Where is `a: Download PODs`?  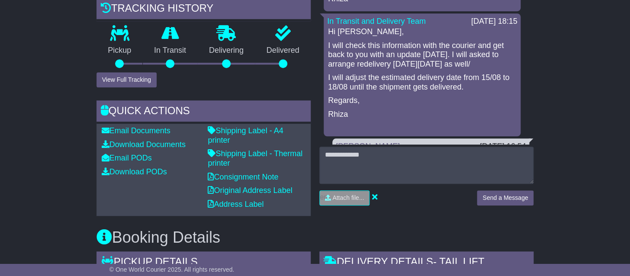 a: Download PODs is located at coordinates (134, 172).